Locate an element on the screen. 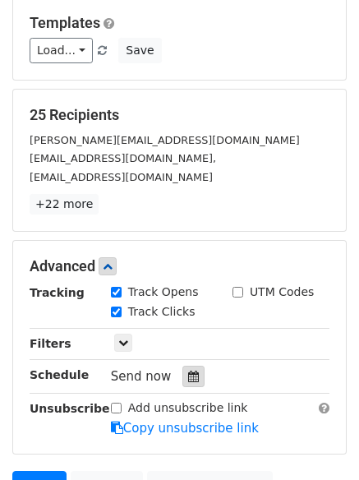  label: Track Clicks is located at coordinates (162, 312).